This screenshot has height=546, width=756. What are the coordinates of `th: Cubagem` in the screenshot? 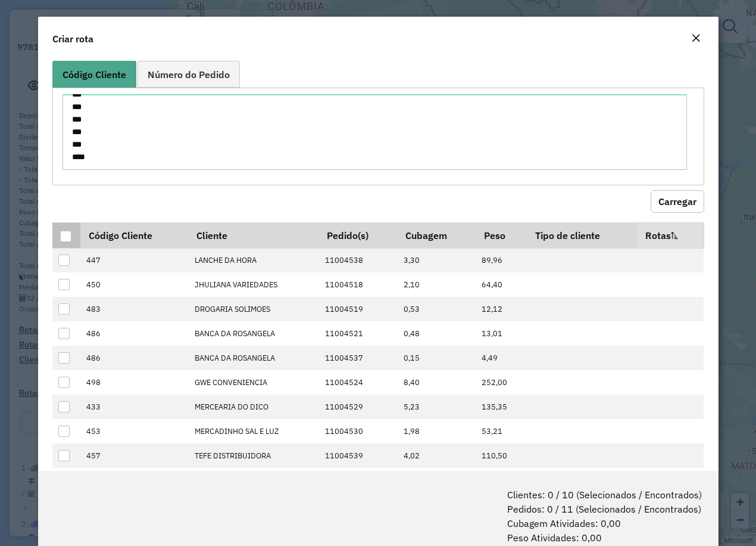 It's located at (437, 235).